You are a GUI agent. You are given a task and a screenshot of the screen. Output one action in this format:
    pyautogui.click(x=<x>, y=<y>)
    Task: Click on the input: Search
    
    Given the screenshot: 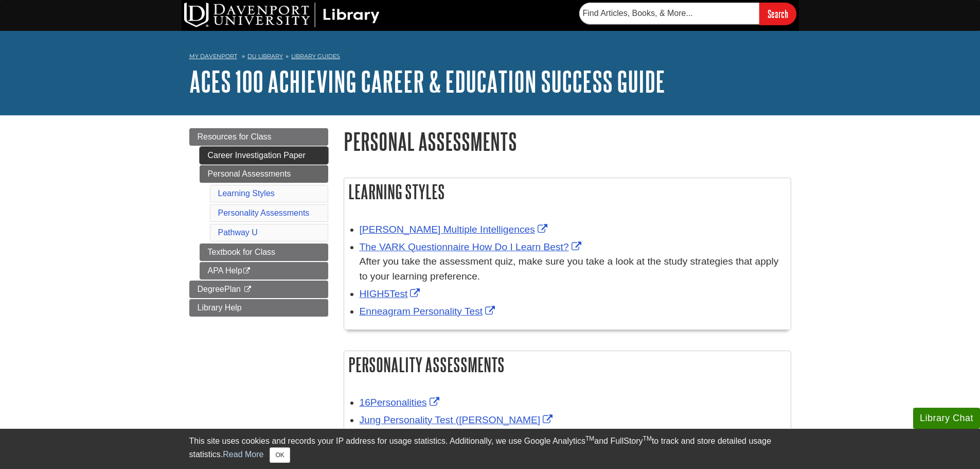 What is the action you would take?
    pyautogui.click(x=778, y=14)
    